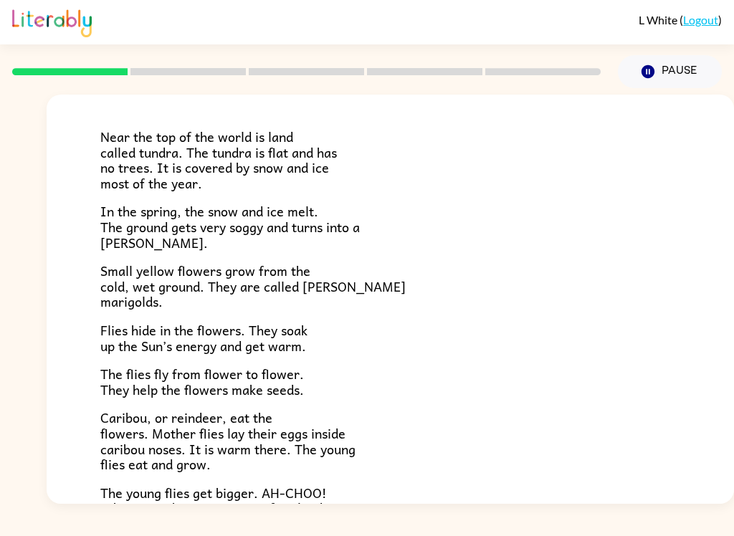  What do you see at coordinates (658, 19) in the screenshot?
I see `span: L White` at bounding box center [658, 19].